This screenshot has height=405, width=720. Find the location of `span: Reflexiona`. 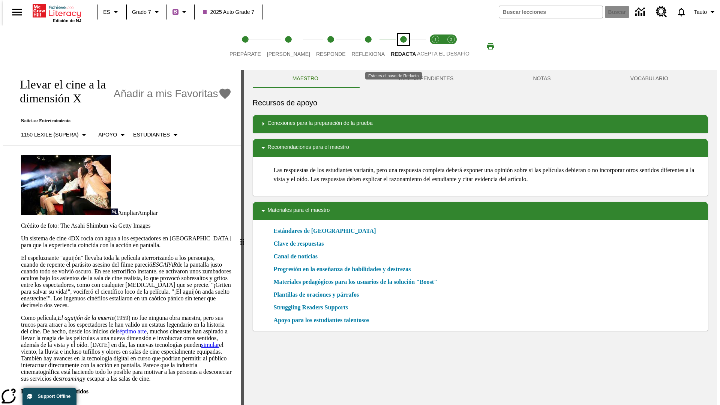

span: Reflexiona is located at coordinates (368, 54).